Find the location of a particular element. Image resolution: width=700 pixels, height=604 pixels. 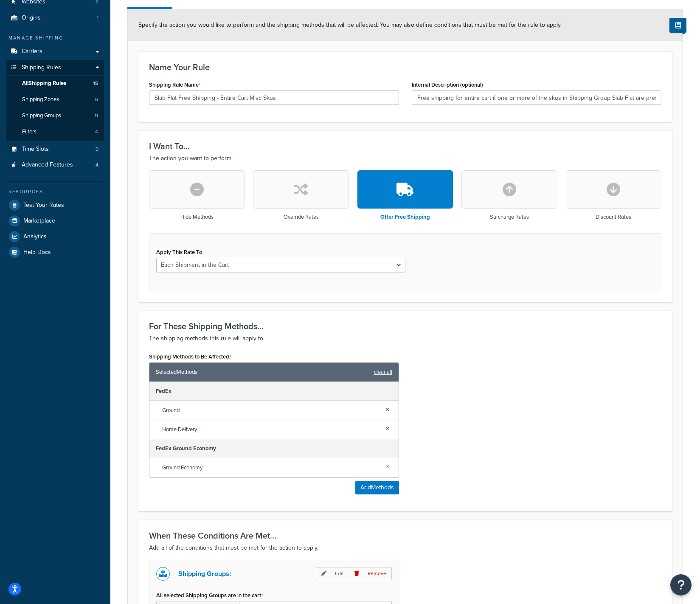

li: Analytics is located at coordinates (55, 237).